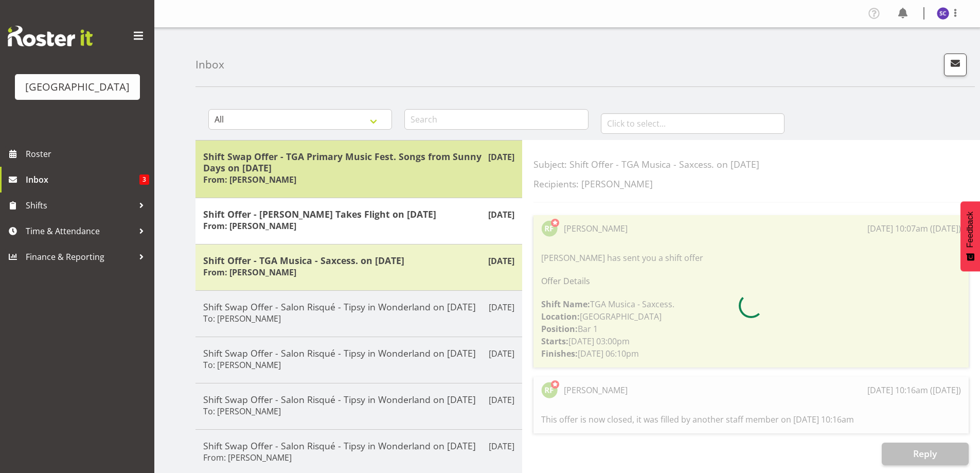 The height and width of the screenshot is (473, 980). Describe the element at coordinates (692, 123) in the screenshot. I see `input: Click to select...` at that location.